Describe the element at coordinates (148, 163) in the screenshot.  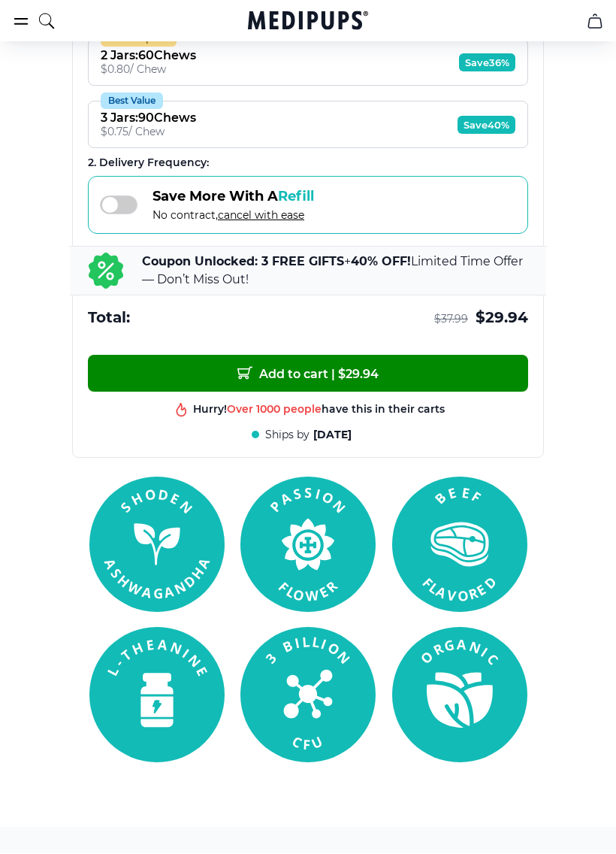
I see `span: 2 . Delivery Frequency:` at that location.